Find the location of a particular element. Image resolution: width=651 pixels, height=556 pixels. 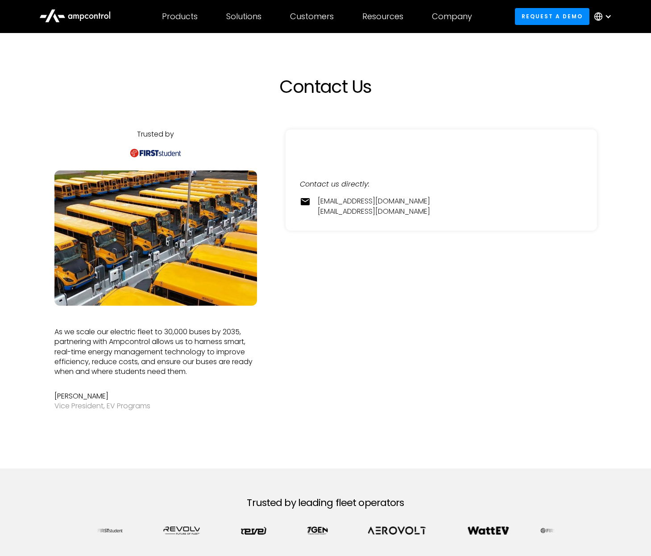

div: Products is located at coordinates (180, 17).